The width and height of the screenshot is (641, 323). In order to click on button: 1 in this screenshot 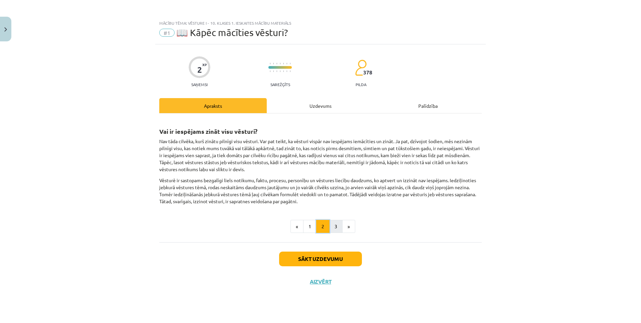, I will do `click(310, 227)`.